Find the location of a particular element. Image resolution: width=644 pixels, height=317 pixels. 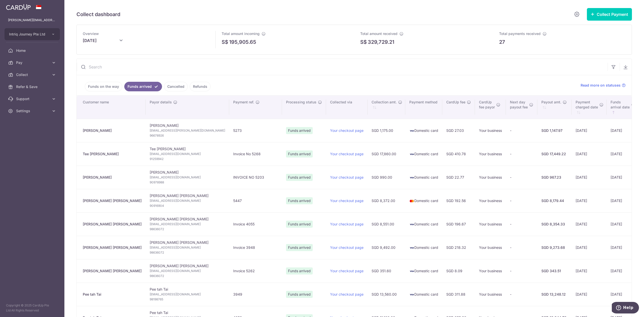

a: Refunds is located at coordinates (200, 87).